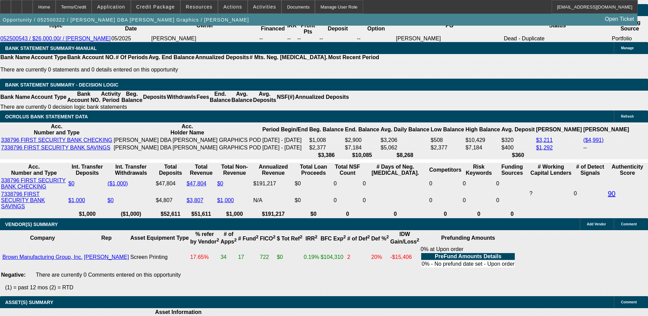 This screenshot has width=648, height=316. What do you see at coordinates (327, 287) in the screenshot?
I see `p: (1) = past 12 mos (2) = RTD` at bounding box center [327, 287].